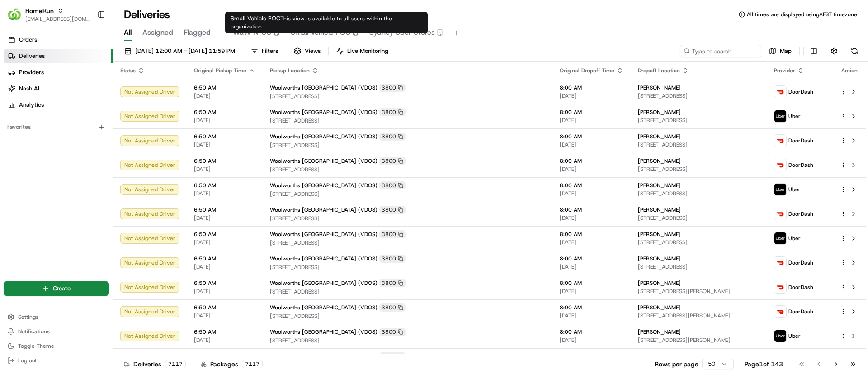 The height and width of the screenshot is (374, 868). What do you see at coordinates (676, 364) in the screenshot?
I see `p: Rows per page` at bounding box center [676, 364].